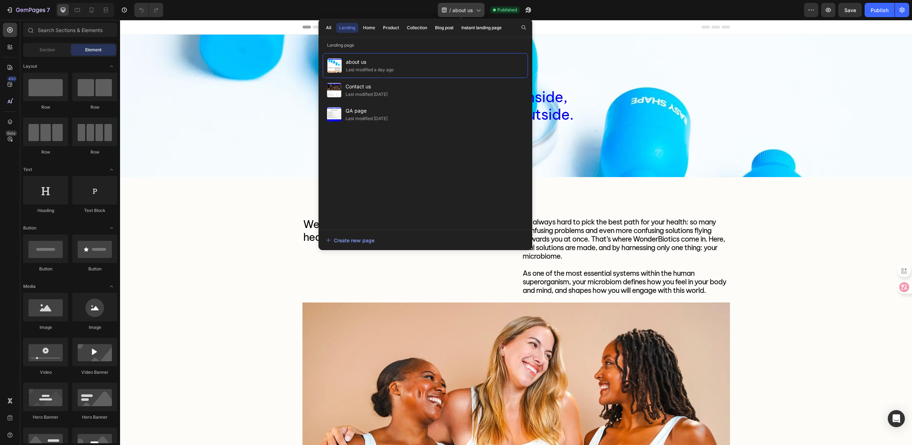 This screenshot has width=912, height=445. Describe the element at coordinates (48, 10) in the screenshot. I see `p: 7` at that location.